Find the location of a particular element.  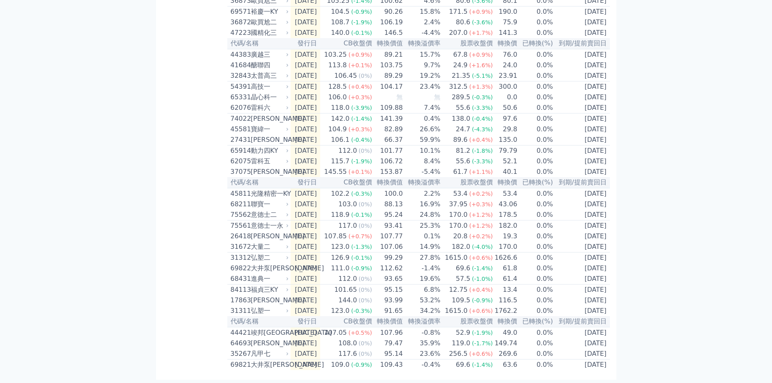

th: 轉換價 is located at coordinates (505, 182).